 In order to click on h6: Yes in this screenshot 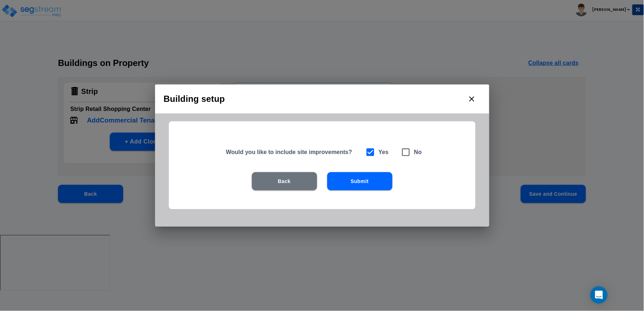, I will do `click(383, 152)`.